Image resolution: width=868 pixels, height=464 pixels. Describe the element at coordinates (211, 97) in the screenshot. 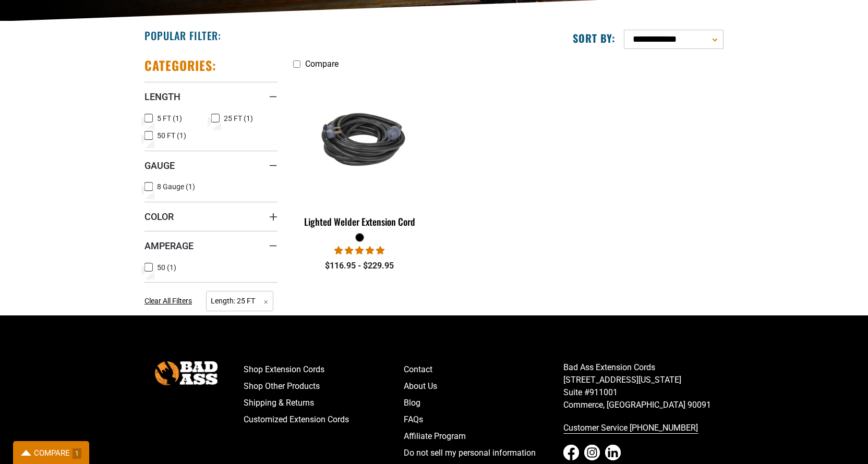

I see `summary: Length` at that location.